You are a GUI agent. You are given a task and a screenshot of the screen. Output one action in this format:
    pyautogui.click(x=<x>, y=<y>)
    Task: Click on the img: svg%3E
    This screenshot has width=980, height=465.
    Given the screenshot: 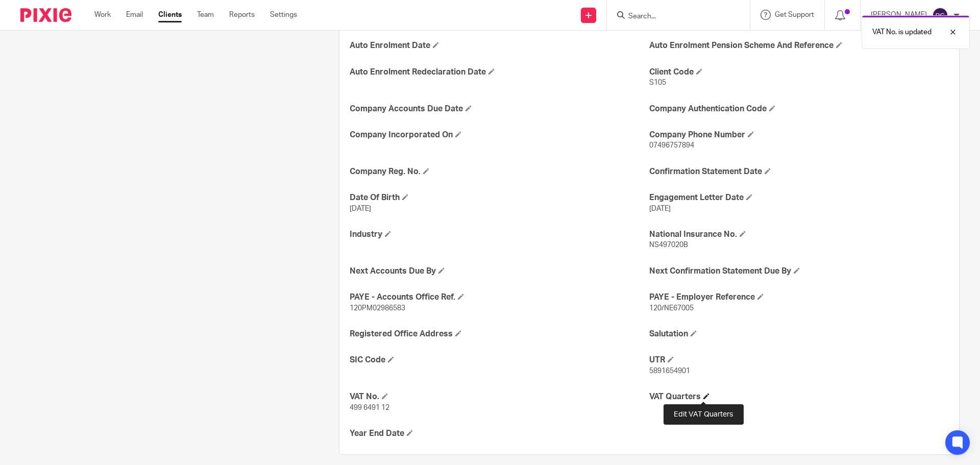 What is the action you would take?
    pyautogui.click(x=940, y=16)
    